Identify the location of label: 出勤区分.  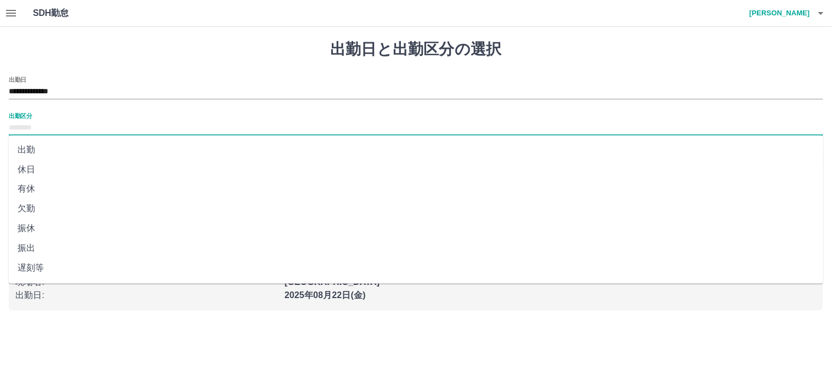
(20, 115).